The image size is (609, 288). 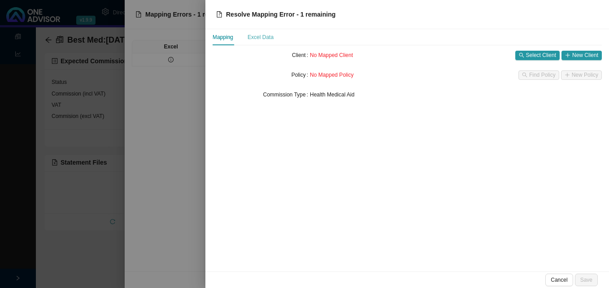 What do you see at coordinates (287, 95) in the screenshot?
I see `label: Commission Type` at bounding box center [287, 95].